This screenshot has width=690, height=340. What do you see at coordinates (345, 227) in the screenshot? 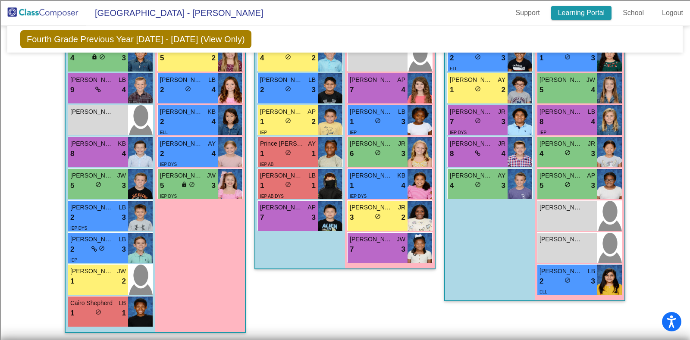
I see `div: Move to ...` at bounding box center [345, 227].